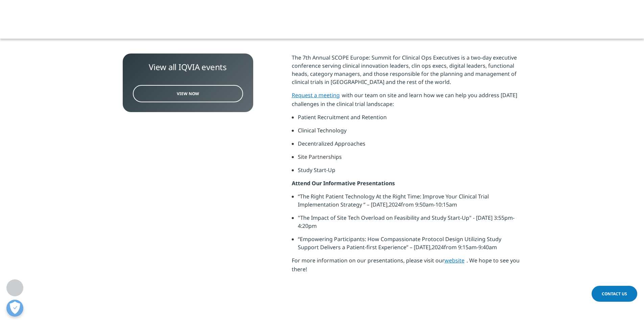 This screenshot has height=320, width=644. I want to click on span: “Empowering Participants: How Compassionate Protocol Design Utilizing Study Support Delivers a Pa..., so click(399, 243).